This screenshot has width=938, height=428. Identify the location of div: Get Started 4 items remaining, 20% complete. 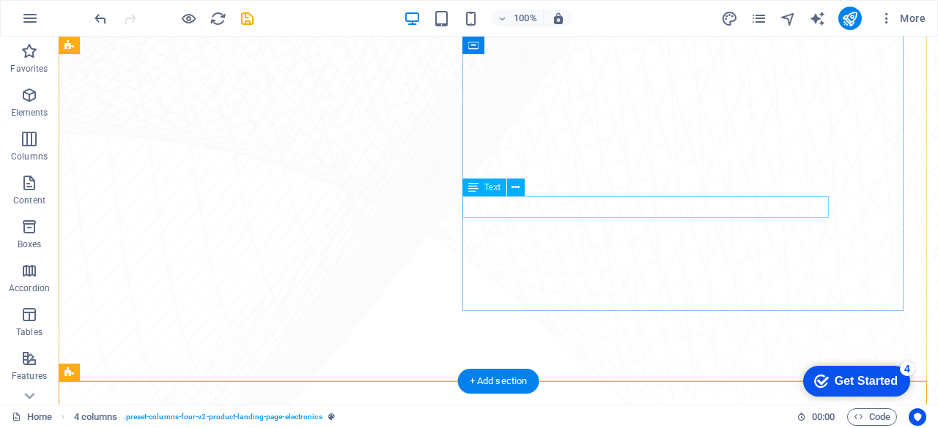
(62, 23).